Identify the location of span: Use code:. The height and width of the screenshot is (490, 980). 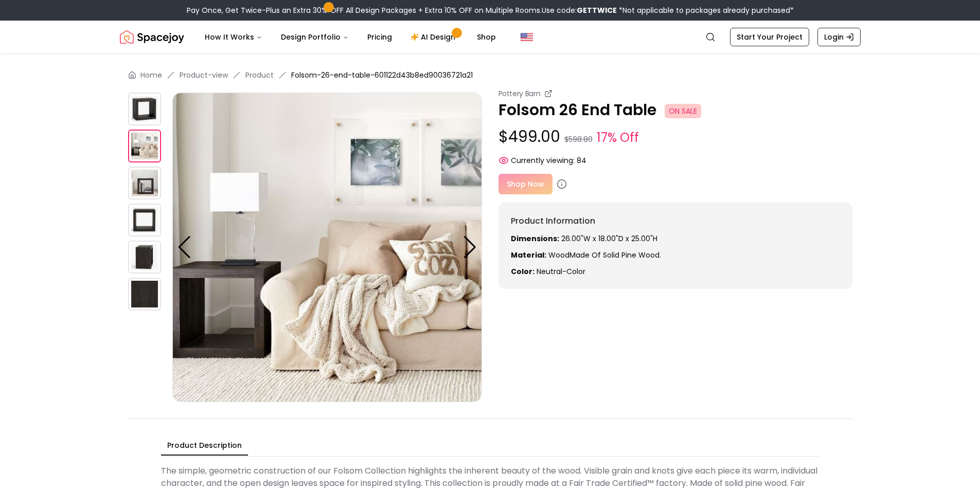
(579, 10).